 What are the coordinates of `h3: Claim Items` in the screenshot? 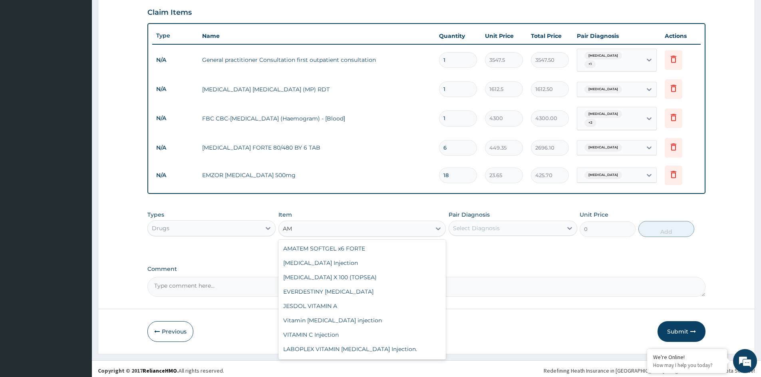 It's located at (169, 13).